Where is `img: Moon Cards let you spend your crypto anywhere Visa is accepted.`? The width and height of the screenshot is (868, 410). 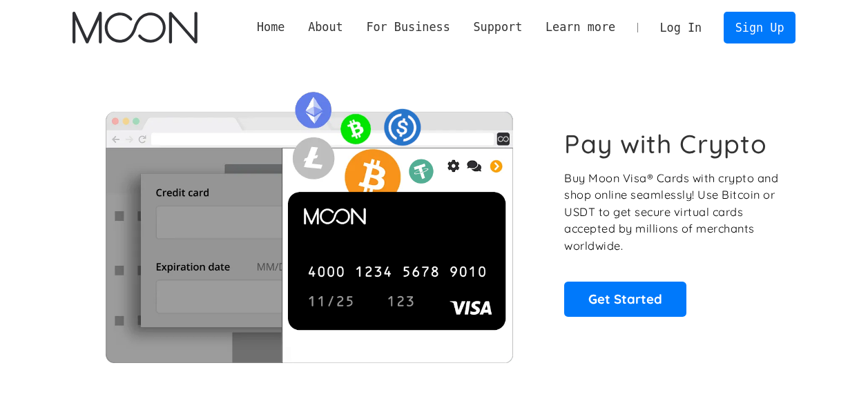 img: Moon Cards let you spend your crypto anywhere Visa is accepted. is located at coordinates (309, 222).